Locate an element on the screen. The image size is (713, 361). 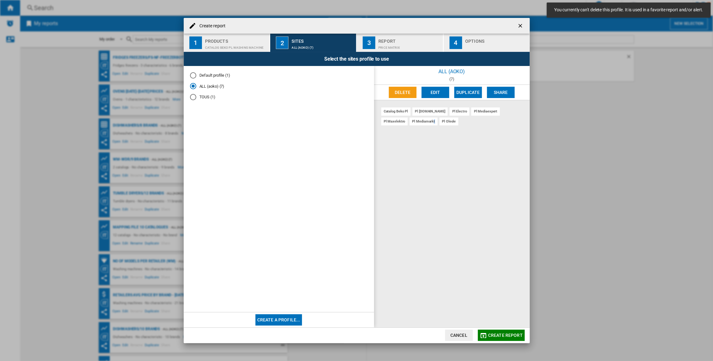
div: ALL (aoko) (7) is located at coordinates (322, 46).